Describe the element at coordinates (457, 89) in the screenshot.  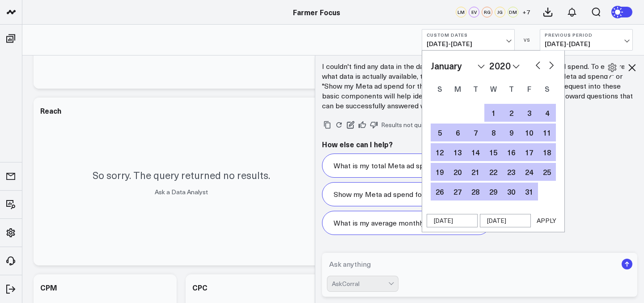
I see `div: Monday` at that location.